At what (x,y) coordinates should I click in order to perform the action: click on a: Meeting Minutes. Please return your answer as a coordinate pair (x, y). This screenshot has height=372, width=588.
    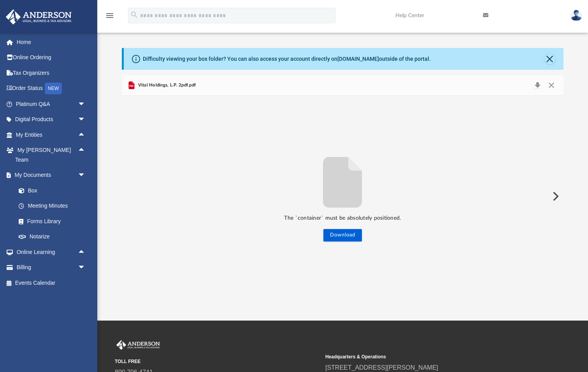
    Looking at the image, I should click on (52, 206).